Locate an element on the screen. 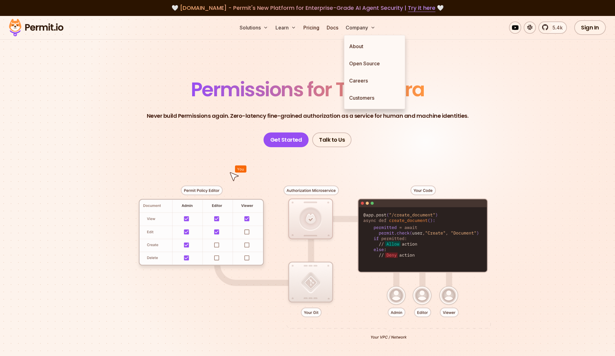  a: Docs is located at coordinates (332, 28).